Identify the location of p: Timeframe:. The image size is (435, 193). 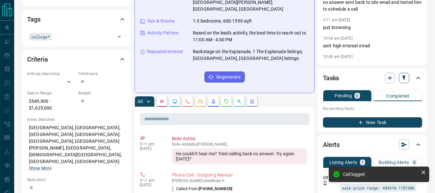
(102, 74).